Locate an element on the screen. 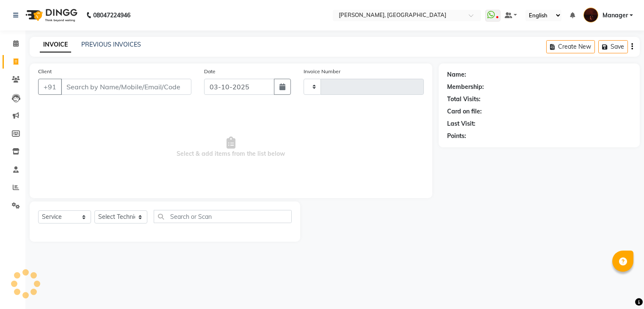 The image size is (644, 309). b: 08047224946 is located at coordinates (112, 15).